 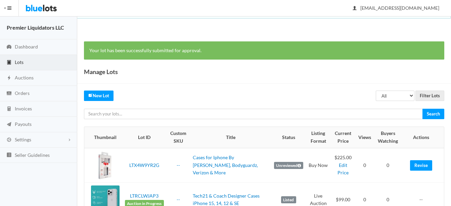 I want to click on input: Search, so click(x=433, y=114).